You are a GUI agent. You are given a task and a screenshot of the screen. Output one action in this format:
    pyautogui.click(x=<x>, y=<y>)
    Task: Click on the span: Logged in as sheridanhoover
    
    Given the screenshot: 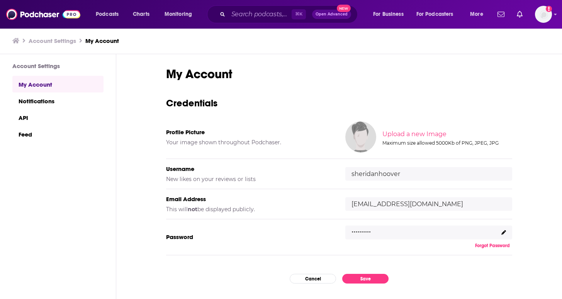 What is the action you would take?
    pyautogui.click(x=543, y=14)
    